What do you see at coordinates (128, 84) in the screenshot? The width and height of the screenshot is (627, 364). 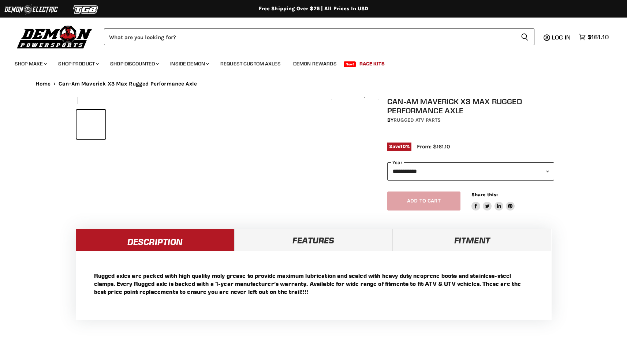 I see `span: Can-Am Maverick X3 Max Rugged Performance Axle` at bounding box center [128, 84].